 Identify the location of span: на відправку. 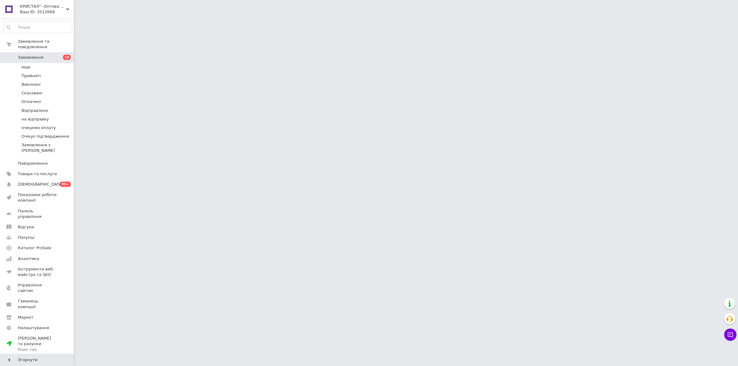
(35, 119).